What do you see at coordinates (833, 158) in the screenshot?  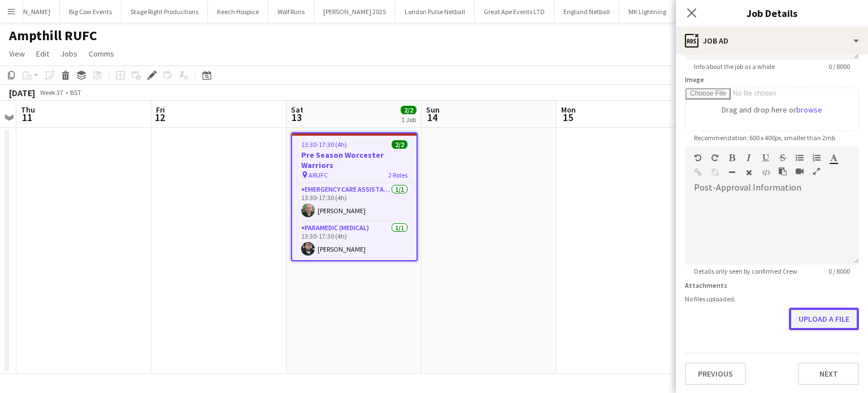 I see `button: Text Color` at bounding box center [833, 158].